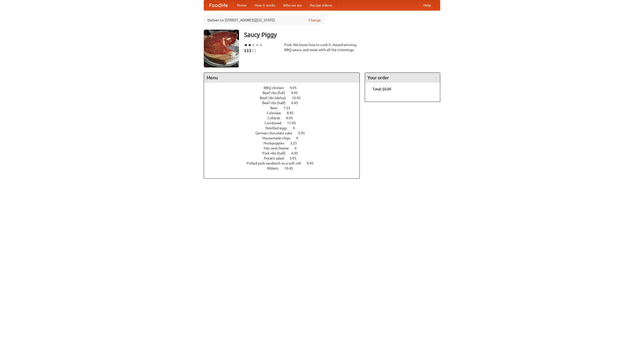  I want to click on span: 7.55, so click(289, 108).